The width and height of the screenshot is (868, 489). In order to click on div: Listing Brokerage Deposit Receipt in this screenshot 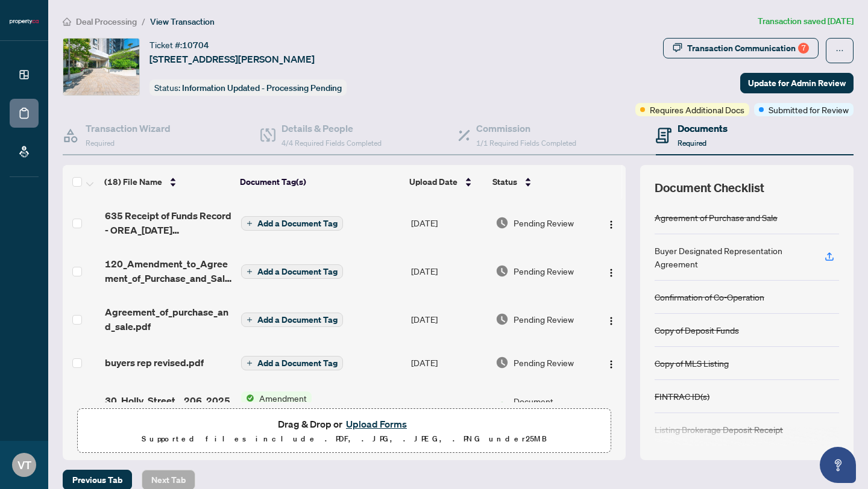, I will do `click(719, 430)`.